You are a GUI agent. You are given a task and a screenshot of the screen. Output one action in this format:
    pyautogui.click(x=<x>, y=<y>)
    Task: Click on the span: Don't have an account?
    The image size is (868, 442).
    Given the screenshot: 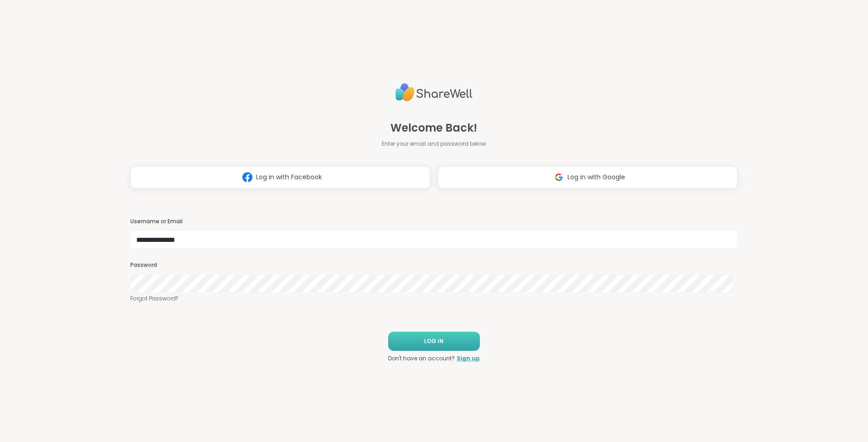 What is the action you would take?
    pyautogui.click(x=422, y=358)
    